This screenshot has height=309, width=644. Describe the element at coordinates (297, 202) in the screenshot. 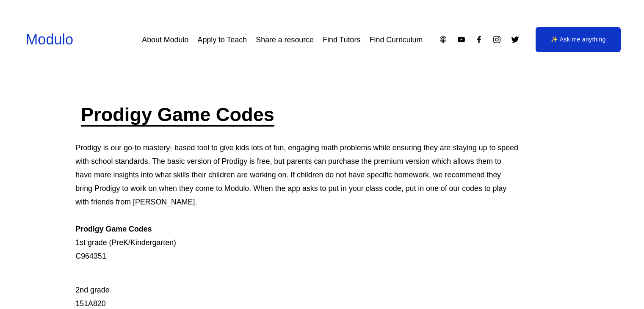

I see `p: Prodigy is our go-to mastery- based tool to give kids lots of fun, engaging math problems while e...` at that location.